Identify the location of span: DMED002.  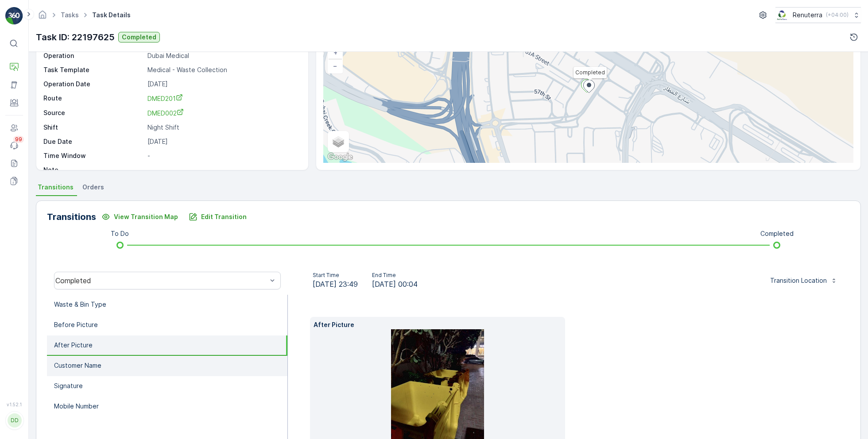
(165, 113).